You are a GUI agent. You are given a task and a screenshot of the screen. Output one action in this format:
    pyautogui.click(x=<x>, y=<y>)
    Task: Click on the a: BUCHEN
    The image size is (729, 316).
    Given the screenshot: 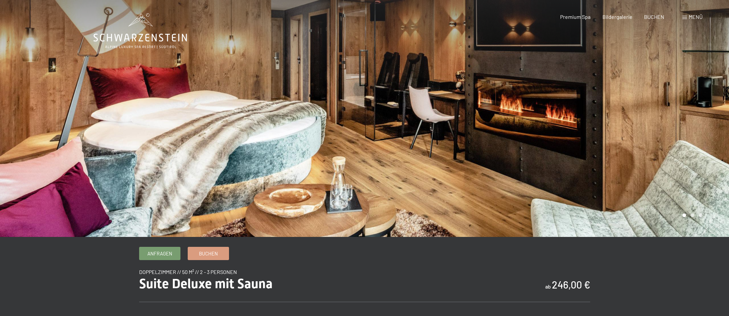 What is the action you would take?
    pyautogui.click(x=654, y=17)
    